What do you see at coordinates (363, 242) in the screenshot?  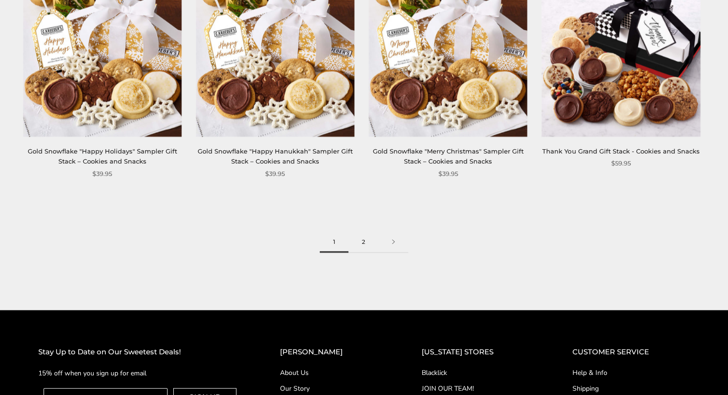 I see `a: 2` at bounding box center [363, 242].